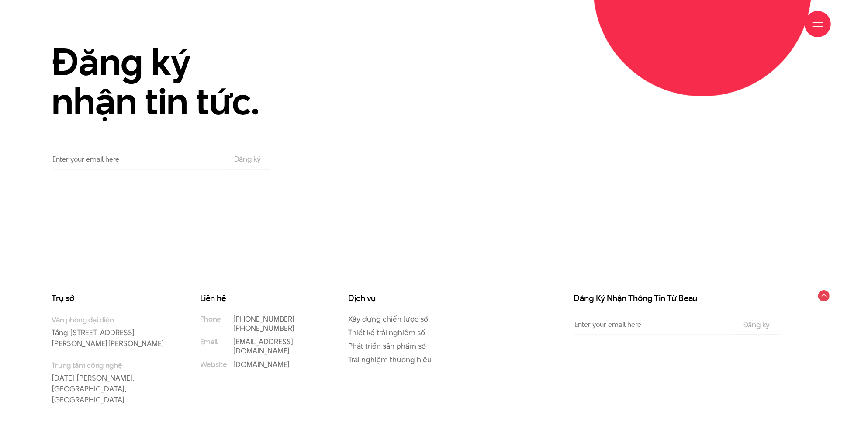  I want to click on a: Phát triển sản phẩm số, so click(387, 346).